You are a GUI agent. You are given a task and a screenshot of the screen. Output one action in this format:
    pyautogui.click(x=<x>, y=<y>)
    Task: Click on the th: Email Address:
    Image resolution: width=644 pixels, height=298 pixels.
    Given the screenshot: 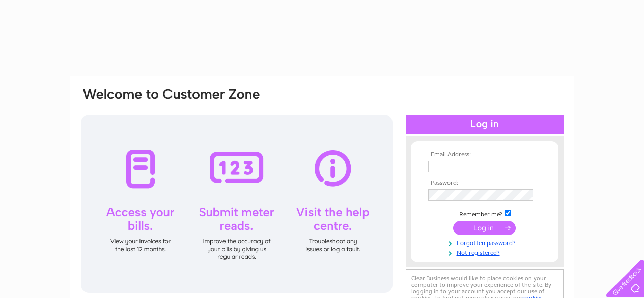 What is the action you would take?
    pyautogui.click(x=485, y=155)
    